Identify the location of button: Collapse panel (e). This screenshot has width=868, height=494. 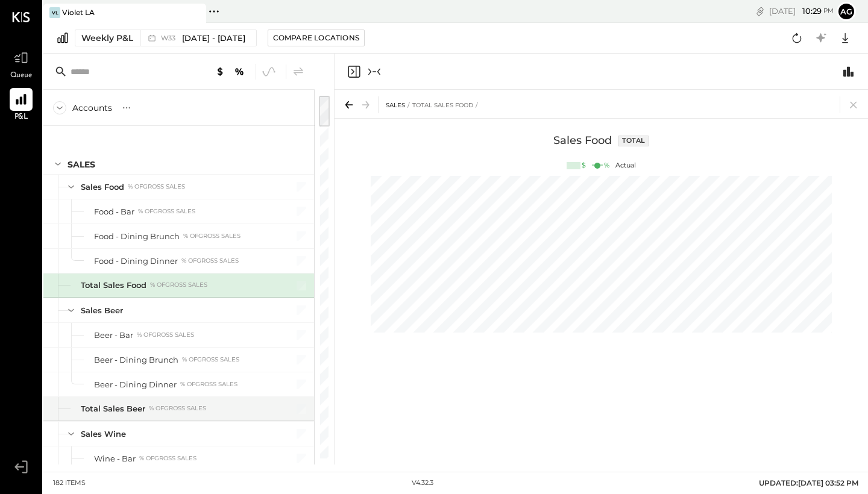
(374, 72).